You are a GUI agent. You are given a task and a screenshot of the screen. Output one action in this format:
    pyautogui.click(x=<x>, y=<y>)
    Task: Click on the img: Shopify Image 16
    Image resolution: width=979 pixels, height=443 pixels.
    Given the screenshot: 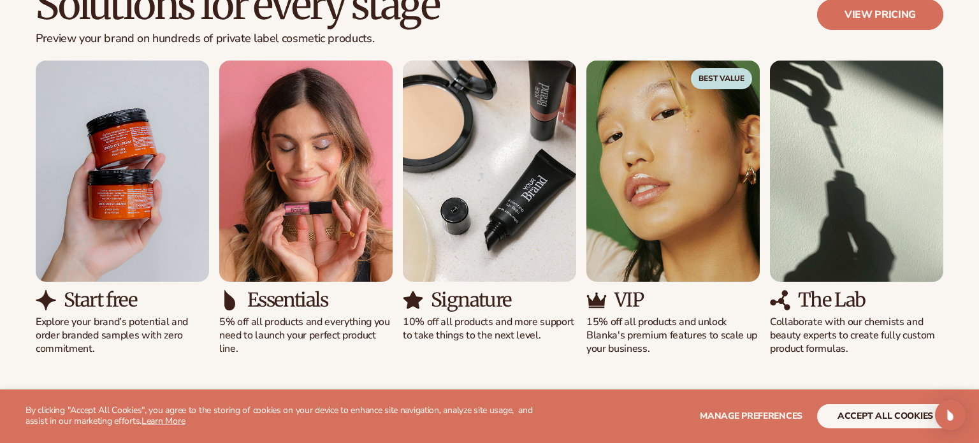 What is the action you would take?
    pyautogui.click(x=673, y=171)
    